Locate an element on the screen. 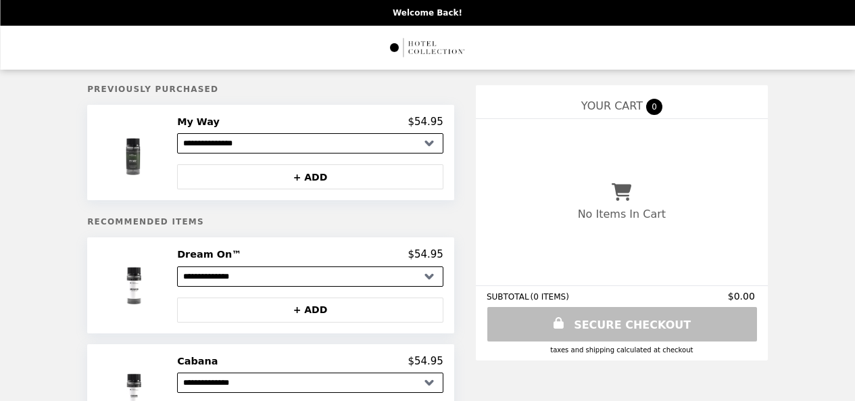 This screenshot has width=855, height=401. span: SUBTOTAL is located at coordinates (508, 297).